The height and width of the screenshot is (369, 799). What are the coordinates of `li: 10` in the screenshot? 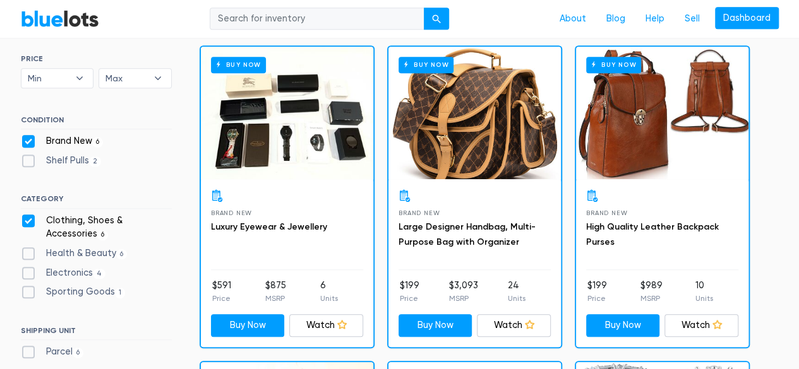 It's located at (704, 292).